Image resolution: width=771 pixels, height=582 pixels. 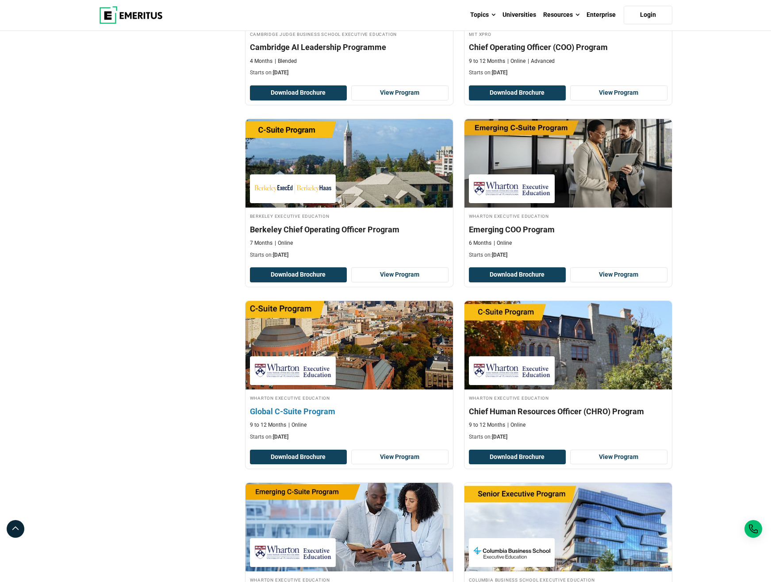 What do you see at coordinates (349, 229) in the screenshot?
I see `h4: Berkeley Chief Operating Officer Program` at bounding box center [349, 229].